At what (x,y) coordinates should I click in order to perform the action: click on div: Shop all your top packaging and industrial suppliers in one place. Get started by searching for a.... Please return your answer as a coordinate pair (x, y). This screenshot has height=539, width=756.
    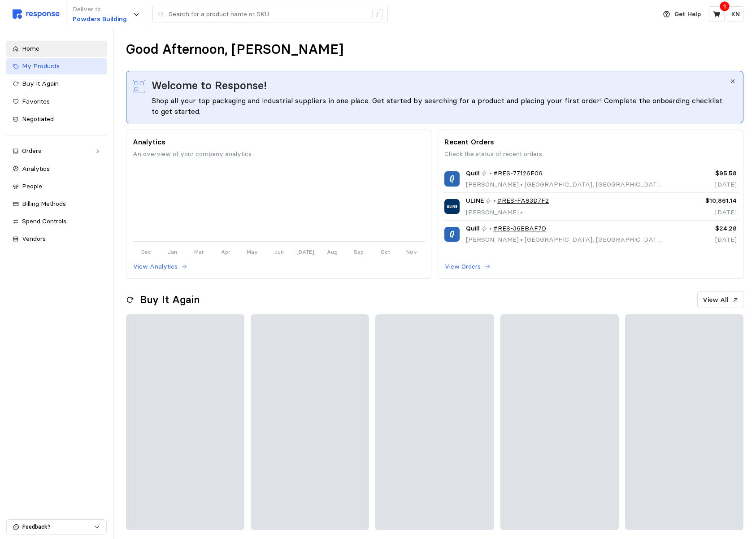
    Looking at the image, I should click on (440, 106).